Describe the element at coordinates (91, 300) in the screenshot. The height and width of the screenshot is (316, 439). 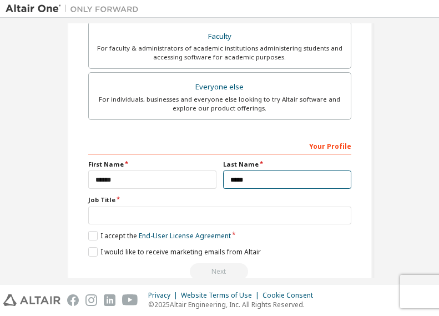
I see `img: instagram.svg` at that location.